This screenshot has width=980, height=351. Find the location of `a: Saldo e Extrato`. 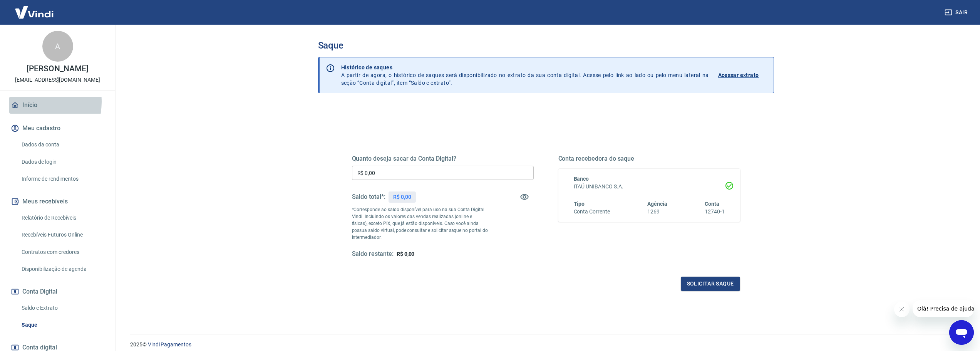

a: Saldo e Extrato is located at coordinates (62, 308).